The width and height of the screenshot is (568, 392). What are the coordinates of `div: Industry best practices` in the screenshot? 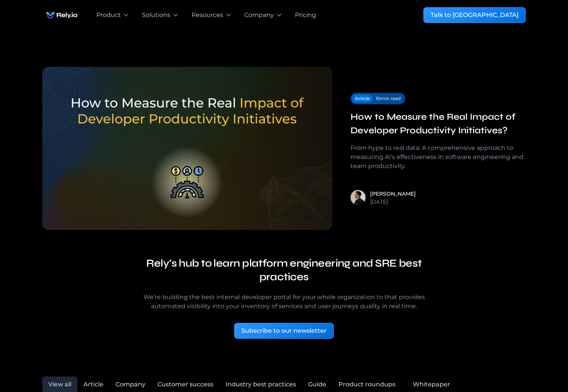 It's located at (261, 384).